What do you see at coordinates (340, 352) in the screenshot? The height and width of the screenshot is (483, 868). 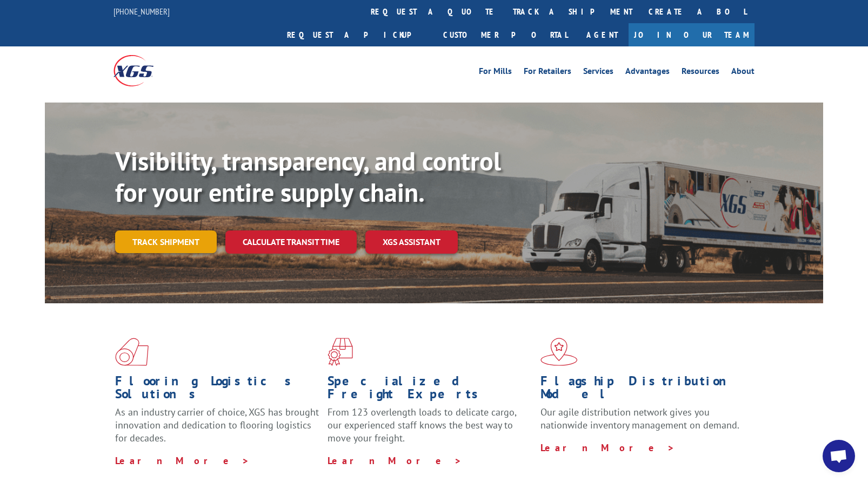 I see `img: xgs-icon-focused-on-flooring-red` at bounding box center [340, 352].